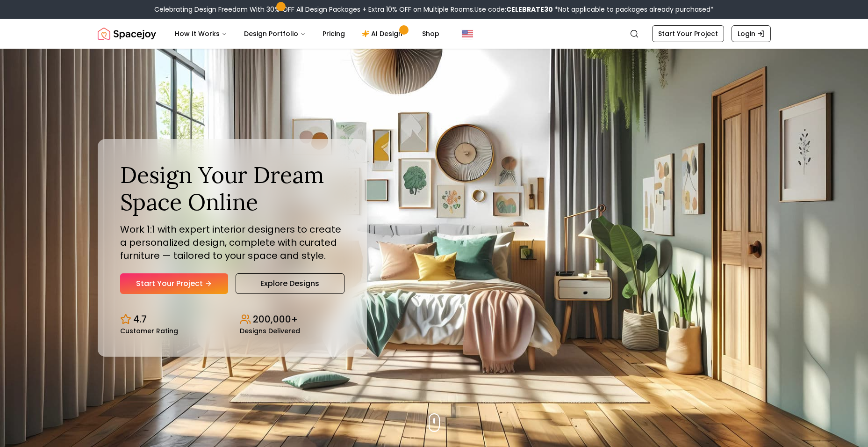 The width and height of the screenshot is (868, 447). What do you see at coordinates (290, 284) in the screenshot?
I see `a: Explore Designs` at bounding box center [290, 284].